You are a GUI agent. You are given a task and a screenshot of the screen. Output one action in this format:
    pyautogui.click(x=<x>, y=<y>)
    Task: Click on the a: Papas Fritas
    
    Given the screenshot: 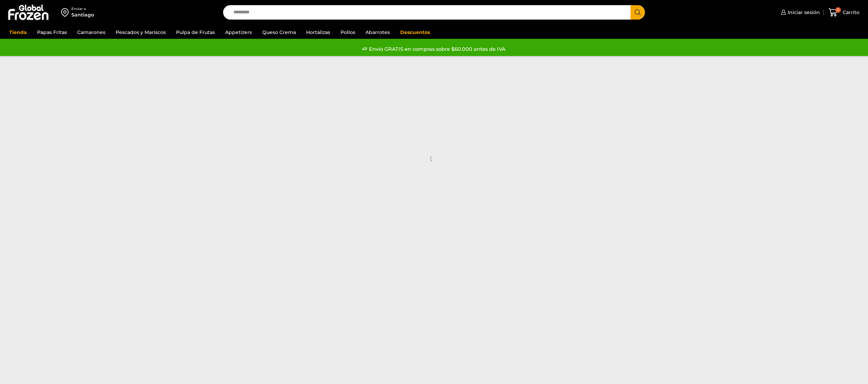 What is the action you would take?
    pyautogui.click(x=52, y=32)
    